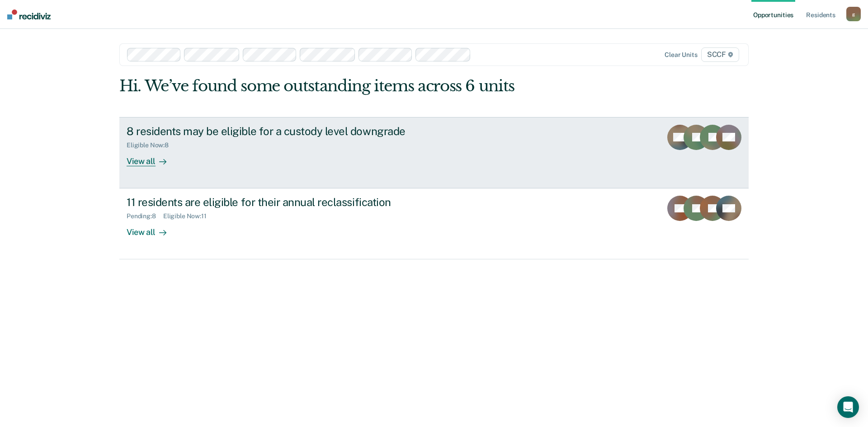 This screenshot has height=427, width=868. What do you see at coordinates (720, 55) in the screenshot?
I see `span: SCCF` at bounding box center [720, 55].